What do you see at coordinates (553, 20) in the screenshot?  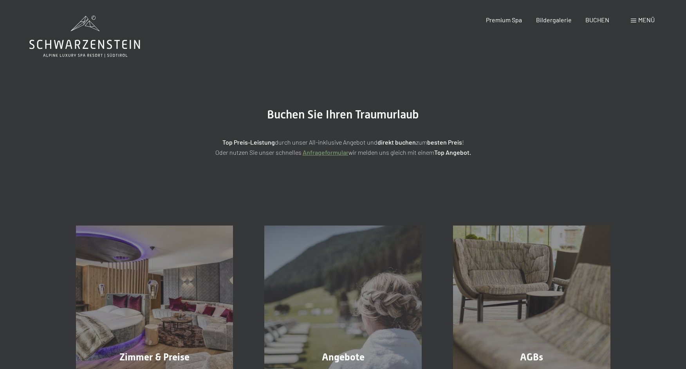 I see `span: Bildergalerie` at bounding box center [553, 20].